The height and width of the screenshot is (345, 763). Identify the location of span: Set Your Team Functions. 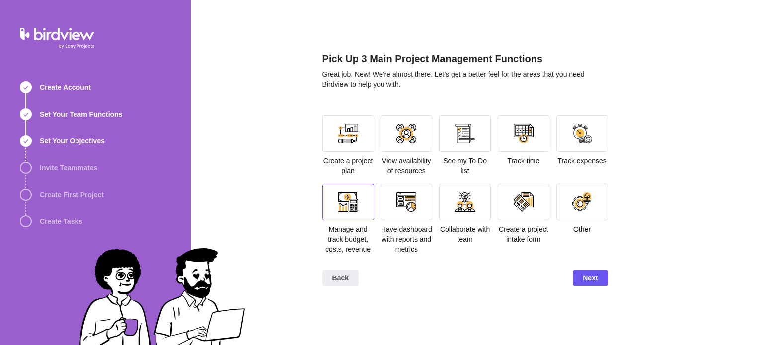
(81, 114).